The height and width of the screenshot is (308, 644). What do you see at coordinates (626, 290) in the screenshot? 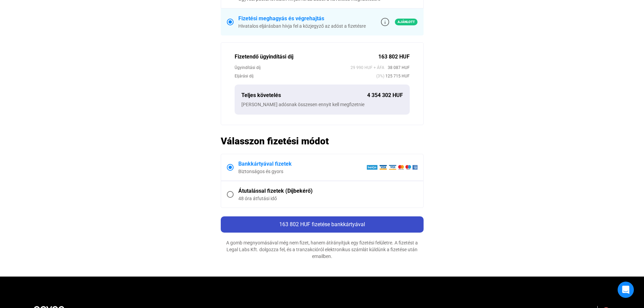
I see `div: Open Intercom Messenger` at bounding box center [626, 290].